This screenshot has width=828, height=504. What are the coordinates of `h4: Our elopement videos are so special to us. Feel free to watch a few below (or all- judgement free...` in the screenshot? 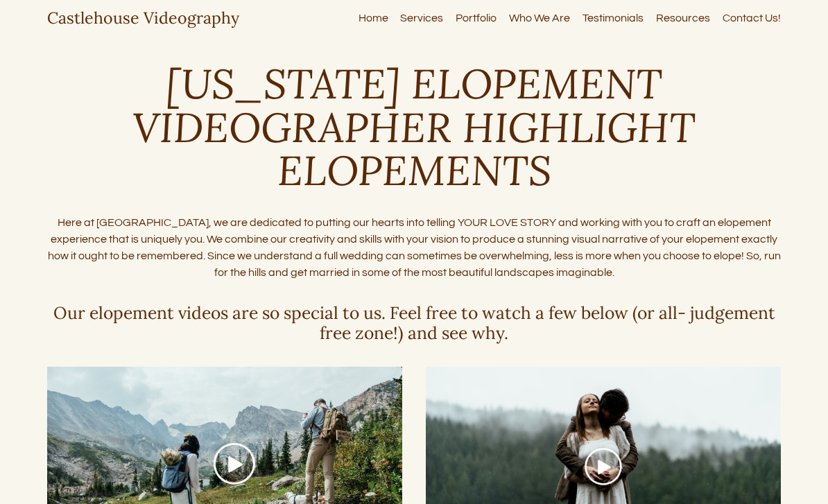 It's located at (414, 323).